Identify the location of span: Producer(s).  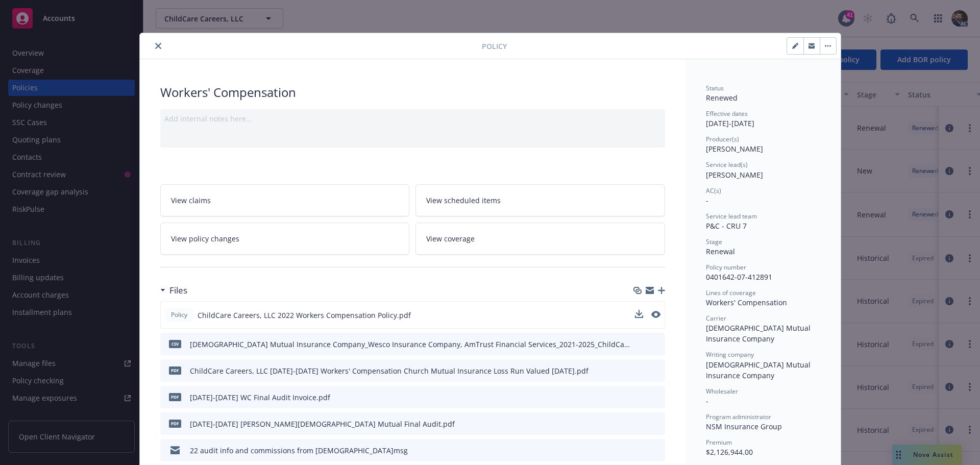
(723, 139).